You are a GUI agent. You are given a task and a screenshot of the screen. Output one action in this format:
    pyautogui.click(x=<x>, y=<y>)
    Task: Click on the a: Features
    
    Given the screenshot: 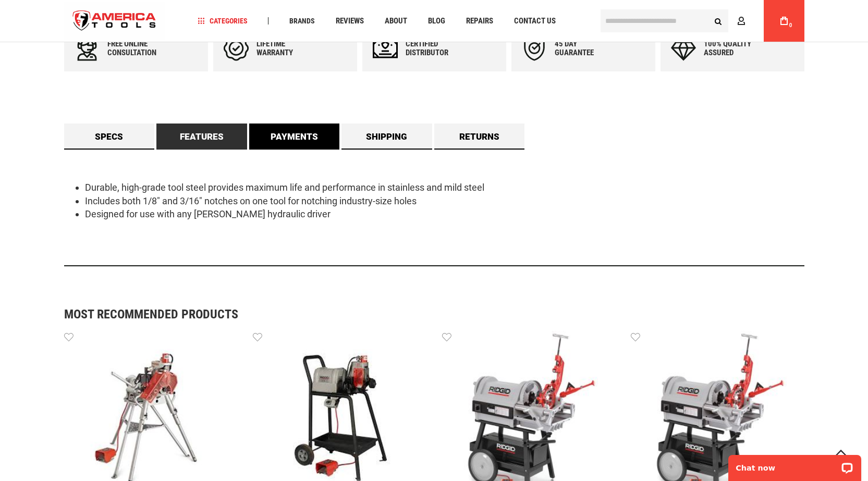 What is the action you would take?
    pyautogui.click(x=202, y=137)
    